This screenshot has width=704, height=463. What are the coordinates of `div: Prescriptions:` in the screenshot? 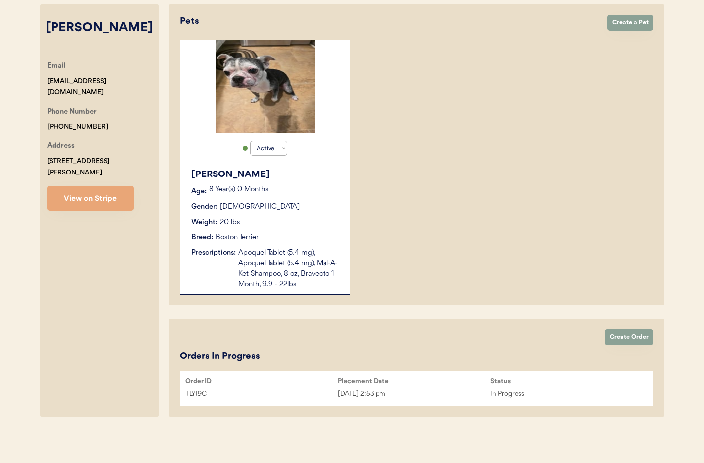 It's located at (214, 253).